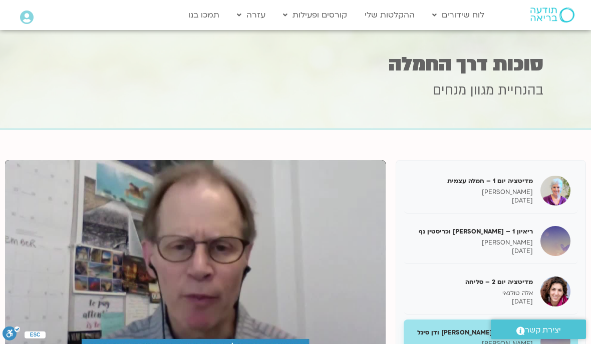 The width and height of the screenshot is (591, 344). Describe the element at coordinates (555, 241) in the screenshot. I see `img: ריאיון 1 – טארה בראך וכריסטין נף` at that location.